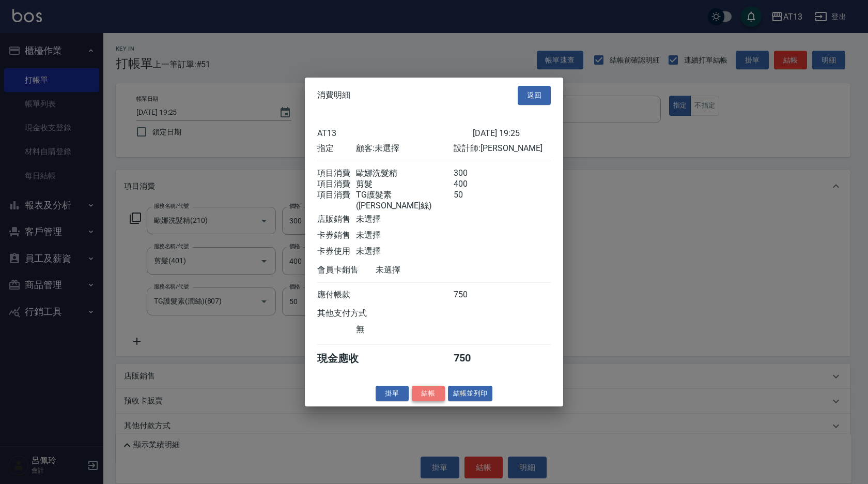 This screenshot has height=484, width=868. What do you see at coordinates (405, 173) in the screenshot?
I see `div: 歐娜洗髮精` at bounding box center [405, 173].